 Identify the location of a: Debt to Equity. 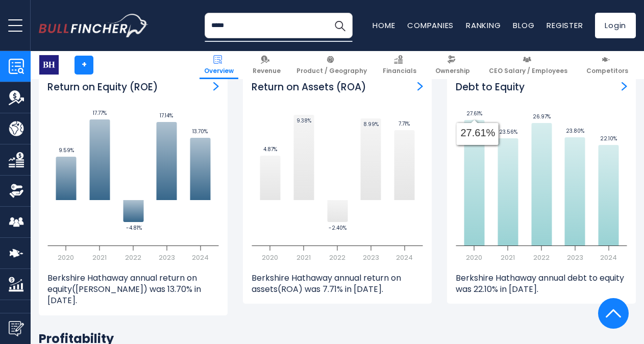
(624, 86).